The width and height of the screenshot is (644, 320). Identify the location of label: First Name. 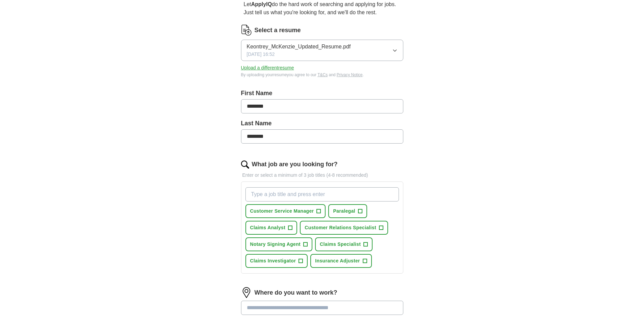
(322, 93).